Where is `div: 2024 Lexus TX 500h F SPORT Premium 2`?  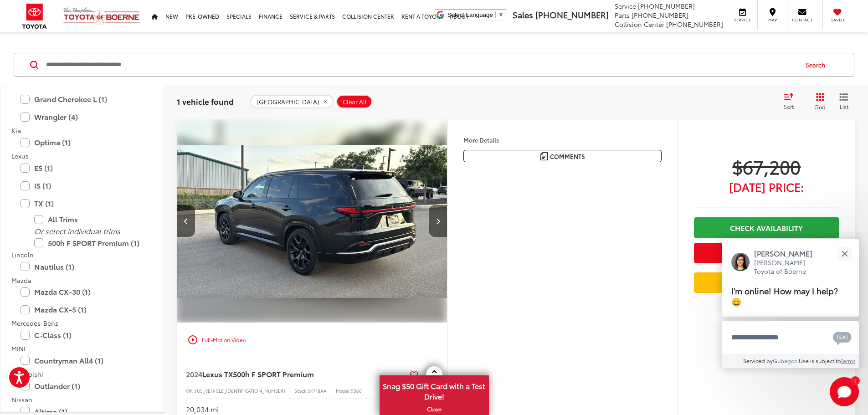 div: 2024 Lexus TX 500h F SPORT Premium 2 is located at coordinates (311, 220).